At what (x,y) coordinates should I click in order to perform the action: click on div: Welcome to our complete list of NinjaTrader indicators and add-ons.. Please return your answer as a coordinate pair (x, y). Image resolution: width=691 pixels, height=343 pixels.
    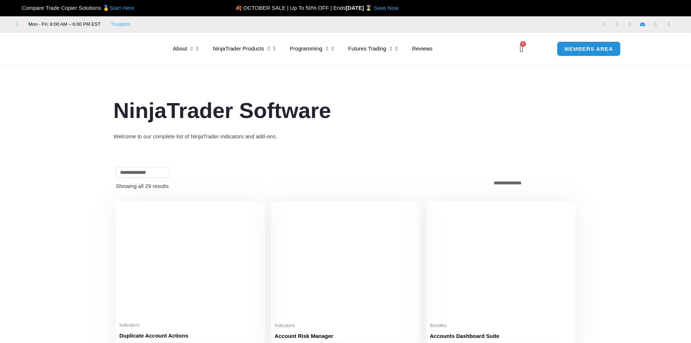
    Looking at the image, I should click on (346, 136).